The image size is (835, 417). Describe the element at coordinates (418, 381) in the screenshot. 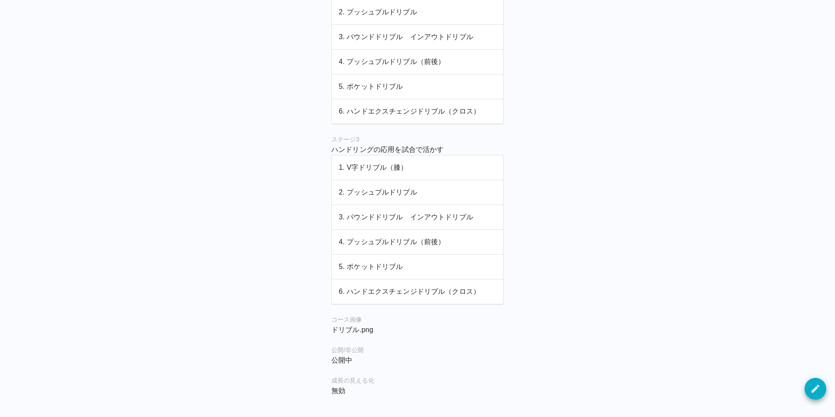

I see `h6: 成長の見える化` at that location.